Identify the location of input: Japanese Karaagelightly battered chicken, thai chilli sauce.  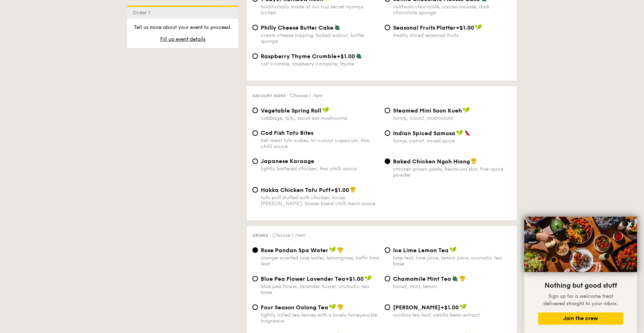
(255, 161).